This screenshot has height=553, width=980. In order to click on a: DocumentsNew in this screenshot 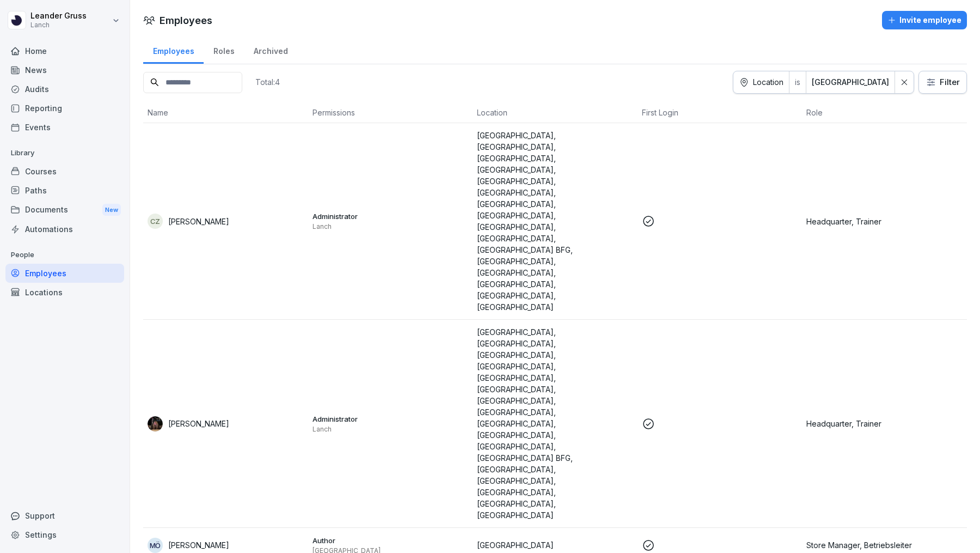, I will do `click(65, 210)`.